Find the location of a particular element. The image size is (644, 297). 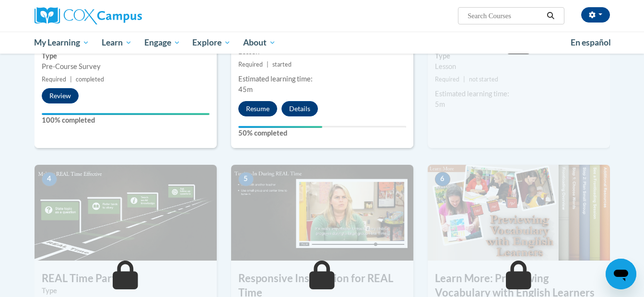

div: Lesson is located at coordinates (519, 67).